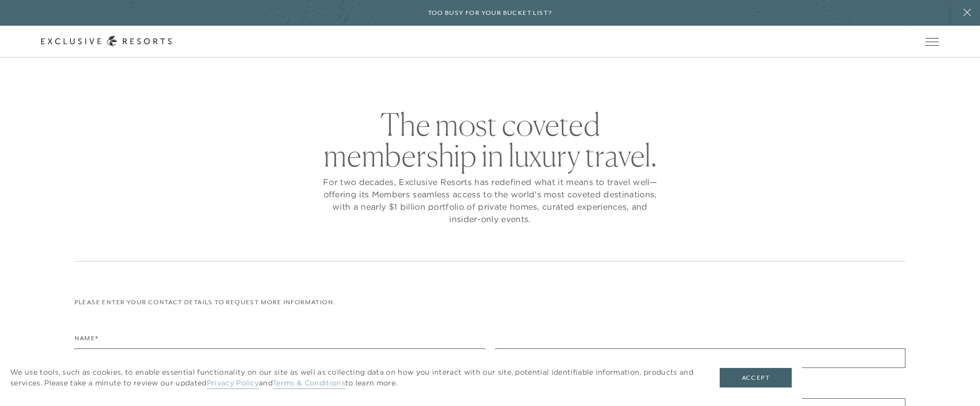  What do you see at coordinates (700, 358) in the screenshot?
I see `input: Last` at bounding box center [700, 358].